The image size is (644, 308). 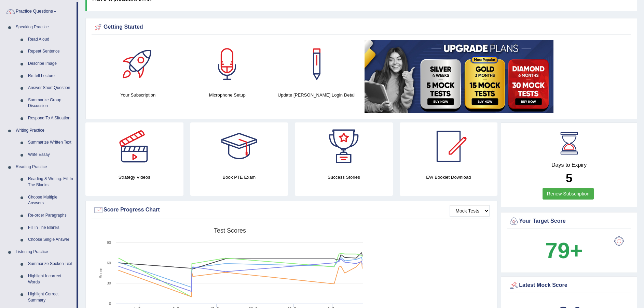 What do you see at coordinates (569, 165) in the screenshot?
I see `h4: Days to Expiry` at bounding box center [569, 165].